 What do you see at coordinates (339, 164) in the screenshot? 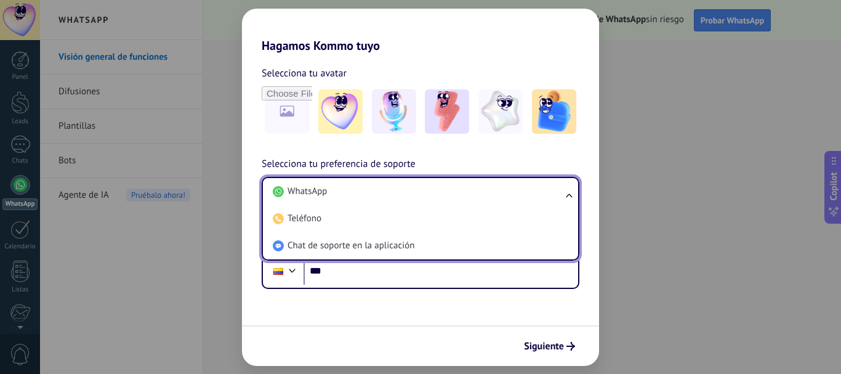
I see `span: Selecciona tu preferencia de soporte` at bounding box center [339, 164].